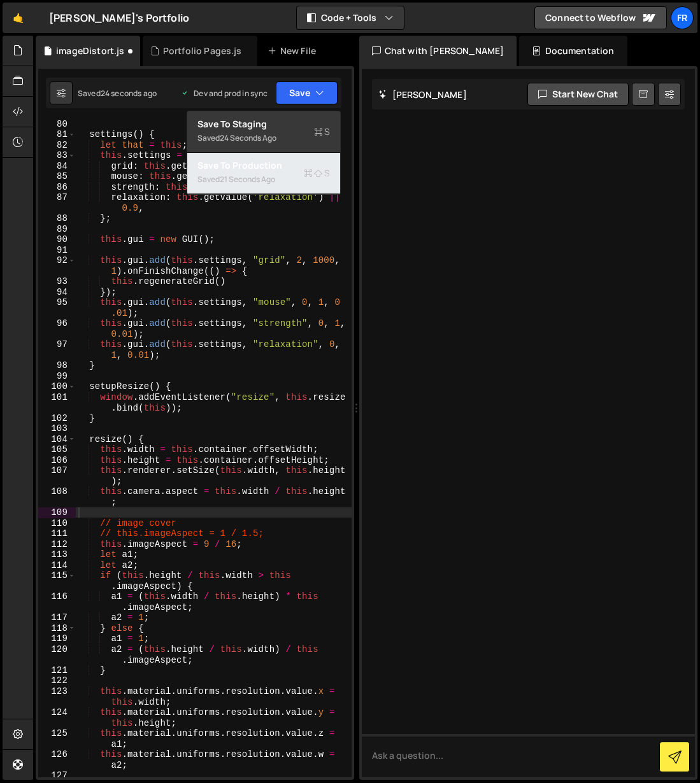 The height and width of the screenshot is (783, 700). I want to click on div: 106, so click(56, 460).